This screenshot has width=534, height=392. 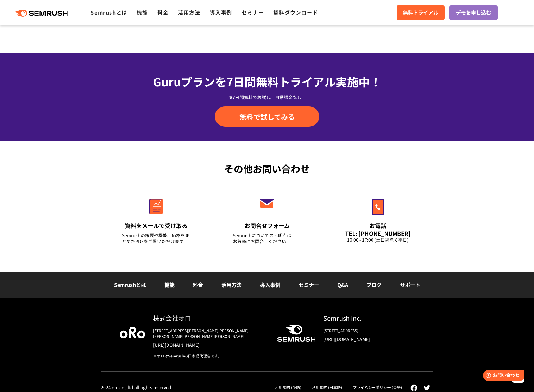 What do you see at coordinates (473, 13) in the screenshot?
I see `a: デモを申し込む` at bounding box center [473, 13].